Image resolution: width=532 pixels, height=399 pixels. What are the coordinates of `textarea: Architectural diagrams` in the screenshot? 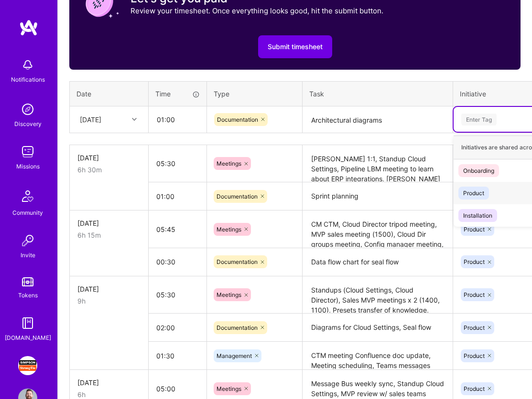 It's located at (377, 120).